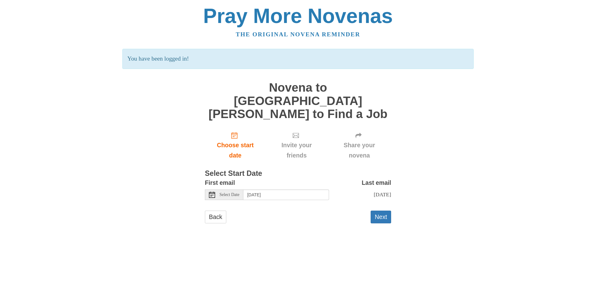 Image resolution: width=596 pixels, height=283 pixels. I want to click on p: You have been logged in!, so click(297, 59).